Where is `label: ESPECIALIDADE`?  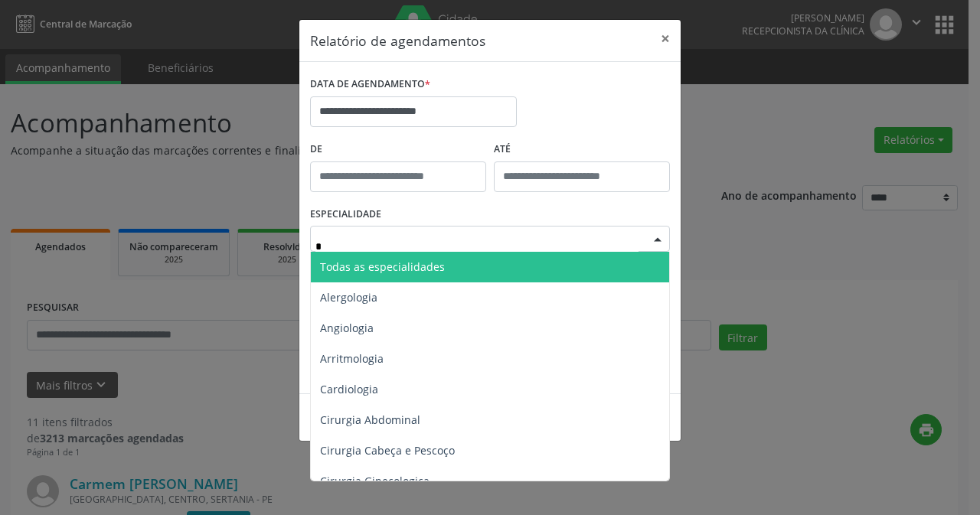
label: ESPECIALIDADE is located at coordinates (345, 214).